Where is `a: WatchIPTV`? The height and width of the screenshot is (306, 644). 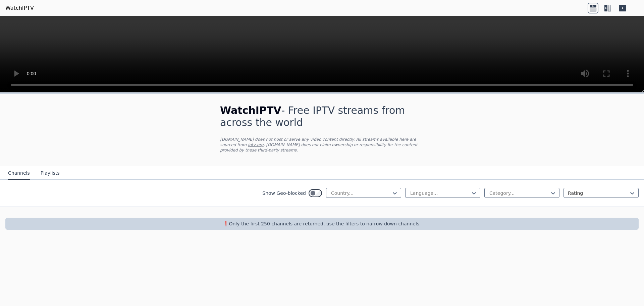 a: WatchIPTV is located at coordinates (20, 8).